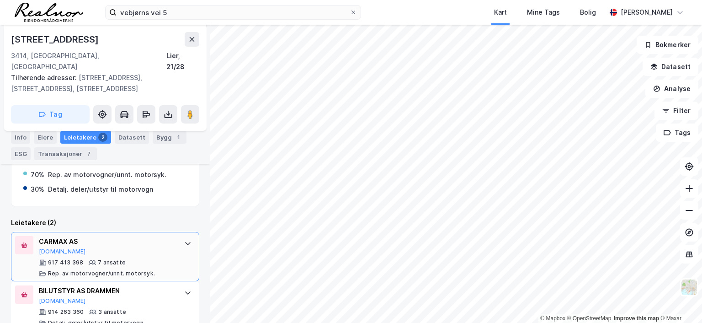 This screenshot has height=323, width=702. What do you see at coordinates (37, 175) in the screenshot?
I see `div: 70%` at bounding box center [37, 175].